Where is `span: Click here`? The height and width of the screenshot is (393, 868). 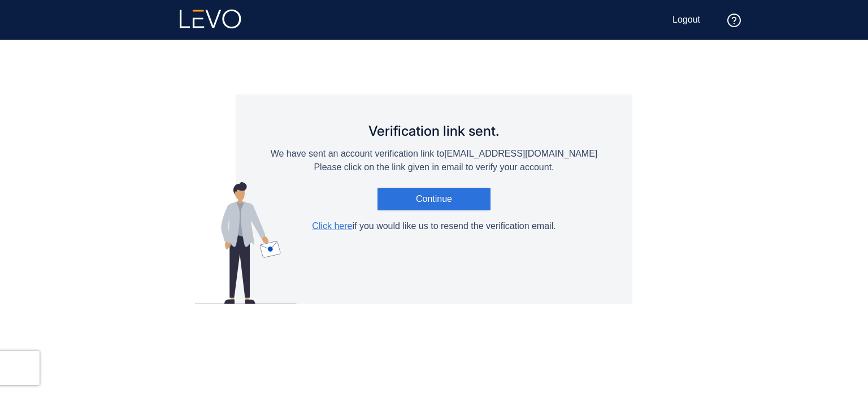
span: Click here is located at coordinates (332, 226).